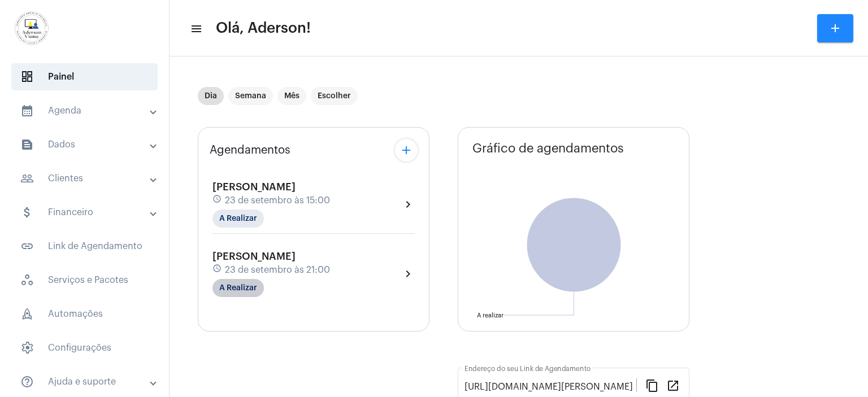  I want to click on mat-chip: Semana, so click(251, 96).